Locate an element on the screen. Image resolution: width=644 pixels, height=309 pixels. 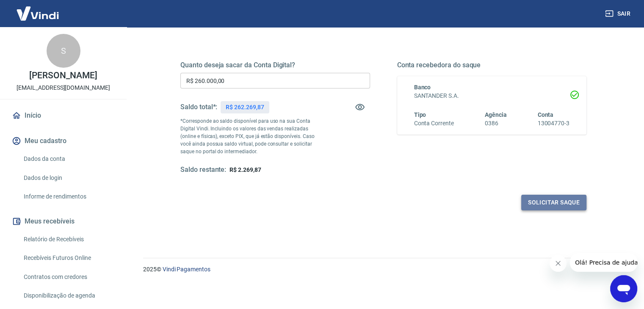
span: Agência is located at coordinates (496, 115).